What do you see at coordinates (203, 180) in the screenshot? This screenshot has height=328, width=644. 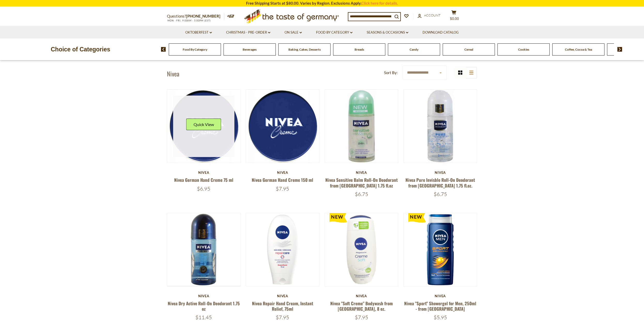 I see `a: Nivea German Hand Creme 75 ml` at bounding box center [203, 180].